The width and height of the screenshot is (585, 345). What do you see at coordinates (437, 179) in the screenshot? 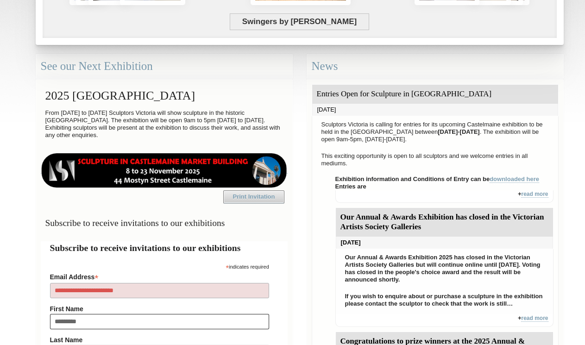
I see `strong: Exhibition information and Conditions of Entry can be` at bounding box center [437, 179].